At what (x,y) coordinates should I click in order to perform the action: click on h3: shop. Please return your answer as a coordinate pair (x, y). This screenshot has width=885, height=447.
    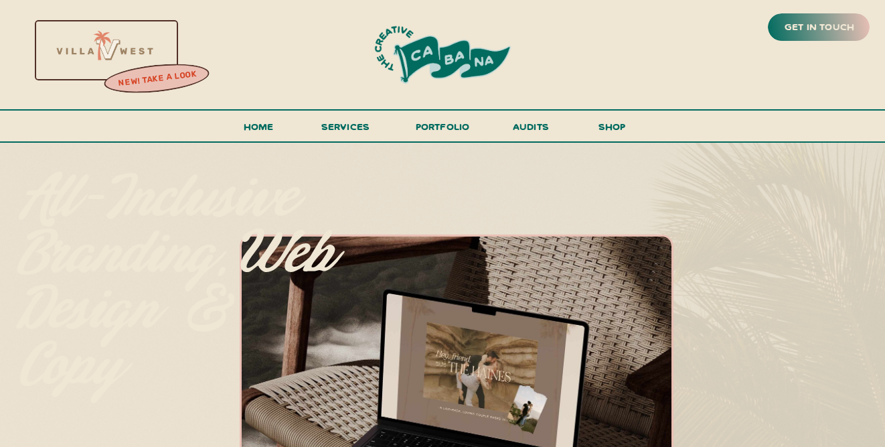
    Looking at the image, I should click on (612, 129).